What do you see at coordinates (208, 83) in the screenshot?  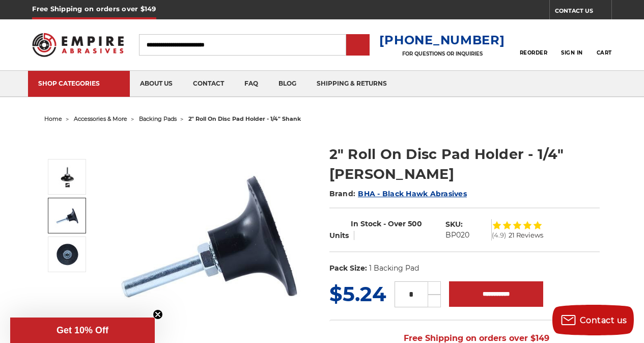 I see `a: contact` at bounding box center [208, 83].